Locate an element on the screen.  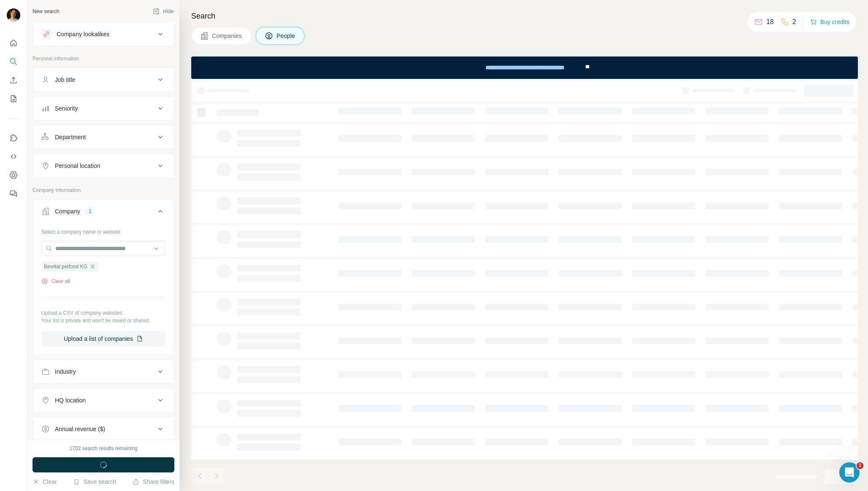
button: Search is located at coordinates (14, 61).